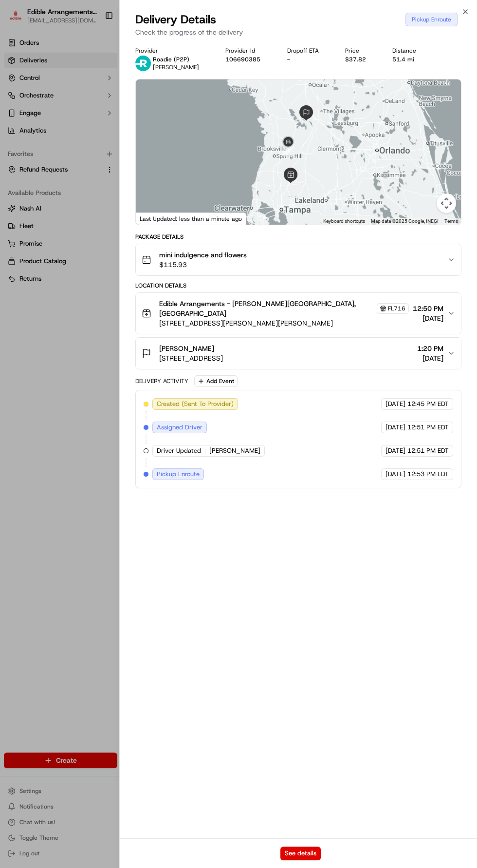 The height and width of the screenshot is (868, 477). Describe the element at coordinates (102, 98) in the screenshot. I see `div: Start new chat` at that location.